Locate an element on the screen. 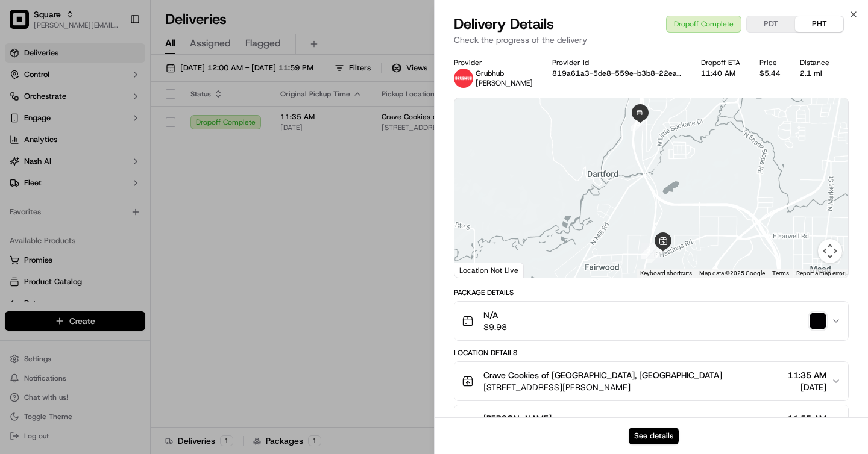  a: Report a map error is located at coordinates (820, 273).